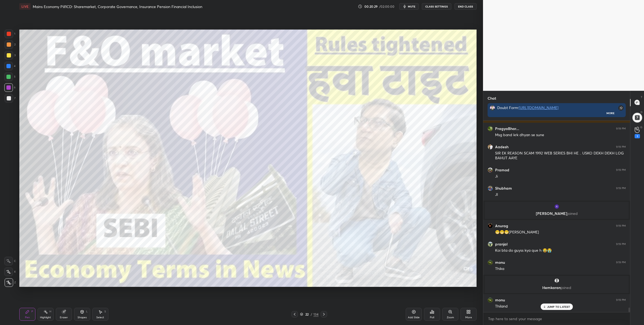 The height and width of the screenshot is (325, 644). I want to click on div: Poll, so click(432, 317).